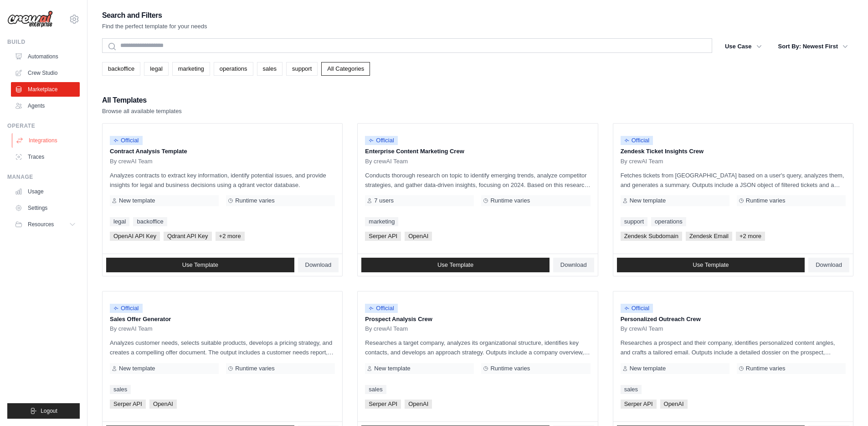 This screenshot has height=426, width=868. What do you see at coordinates (478, 348) in the screenshot?
I see `p: Researches a target company, analyzes its organizational structure, identifies key contacts, and ...` at bounding box center [478, 348].